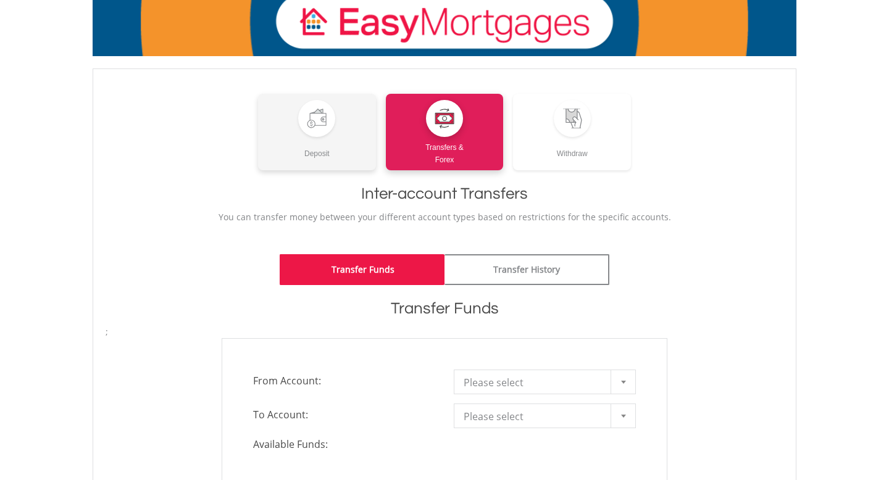 Image resolution: width=889 pixels, height=480 pixels. Describe the element at coordinates (444, 151) in the screenshot. I see `div: Transfers & Forex` at that location.